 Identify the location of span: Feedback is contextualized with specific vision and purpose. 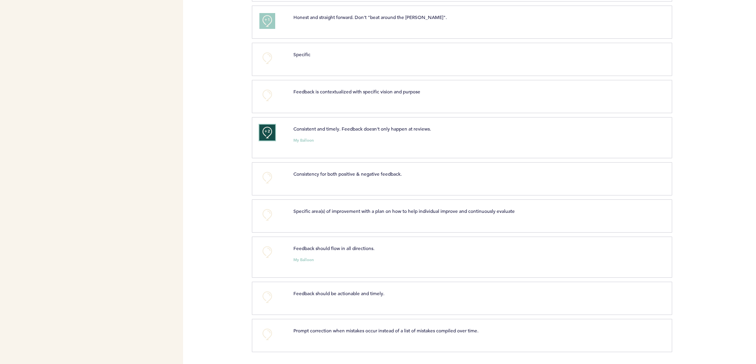
(357, 91).